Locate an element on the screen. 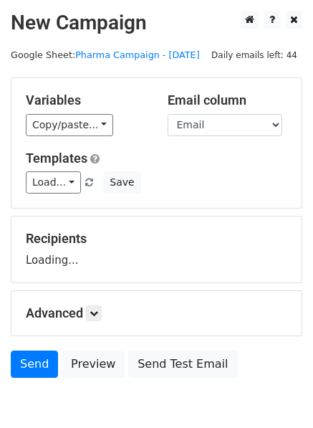 Image resolution: width=313 pixels, height=428 pixels. span: Daily emails left: 44 is located at coordinates (254, 55).